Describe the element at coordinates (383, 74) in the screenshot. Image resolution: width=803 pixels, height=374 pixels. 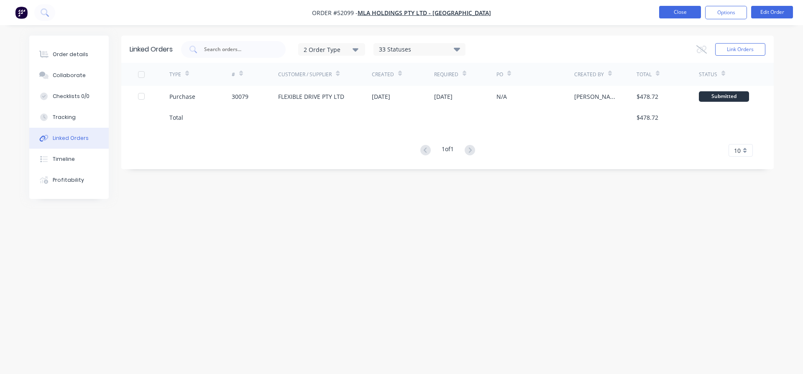
I see `div: Created` at that location.